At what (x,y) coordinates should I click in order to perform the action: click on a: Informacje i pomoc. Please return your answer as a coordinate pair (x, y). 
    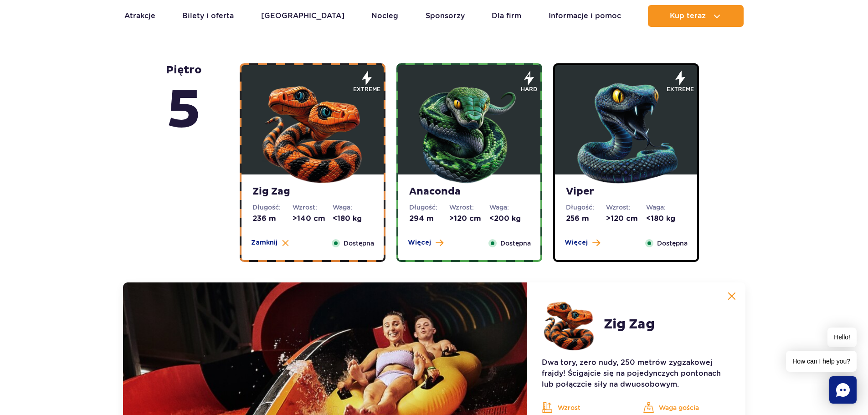
    Looking at the image, I should click on (585, 16).